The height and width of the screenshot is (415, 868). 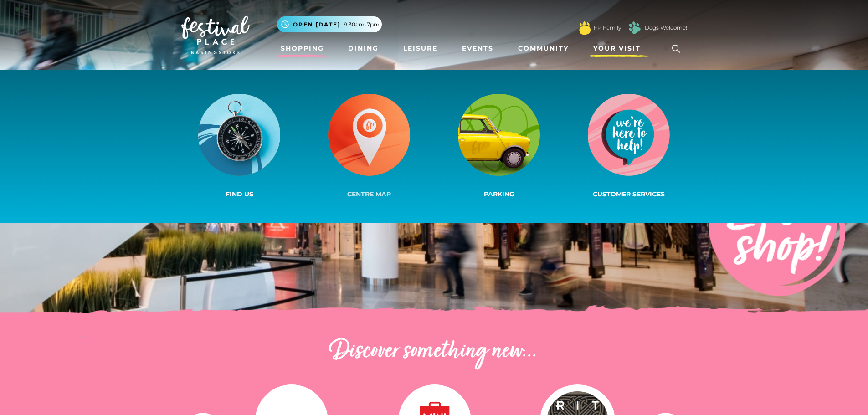 I want to click on a: Dogs Welcome!, so click(x=666, y=28).